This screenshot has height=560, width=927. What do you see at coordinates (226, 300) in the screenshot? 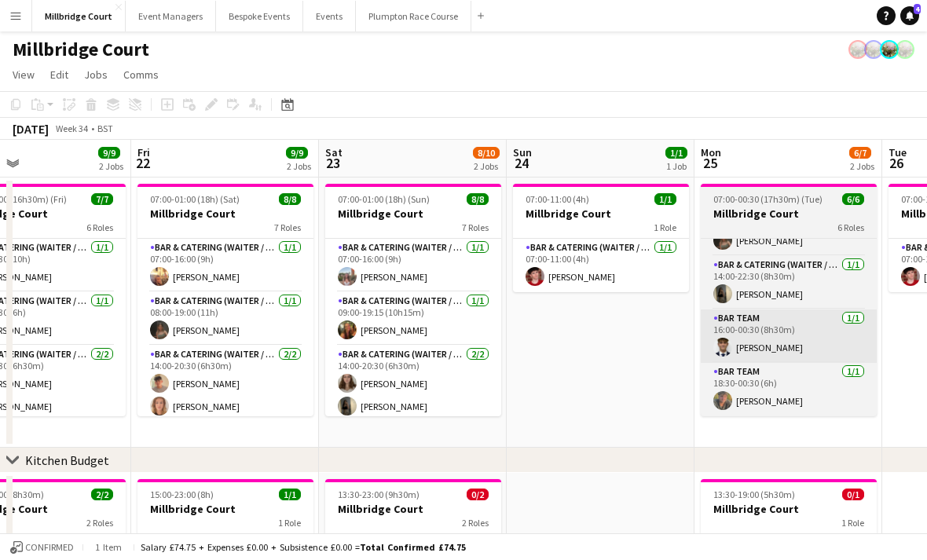
I see `app-job-card: 07:00-01:00 (18h) (Sat)8/8Millbridge Court7 RolesBar & Catering (Waiter / waitress)1/107:00-16:00...` at bounding box center [226, 300].